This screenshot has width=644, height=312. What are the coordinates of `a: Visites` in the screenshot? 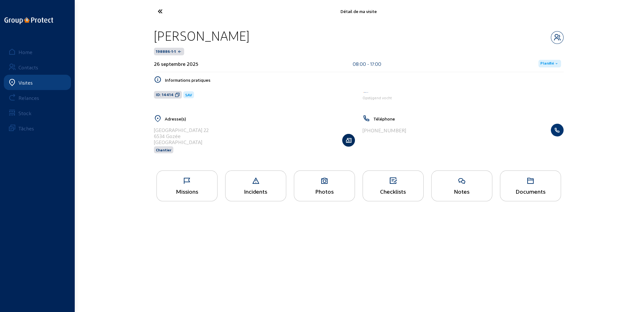 It's located at (37, 83).